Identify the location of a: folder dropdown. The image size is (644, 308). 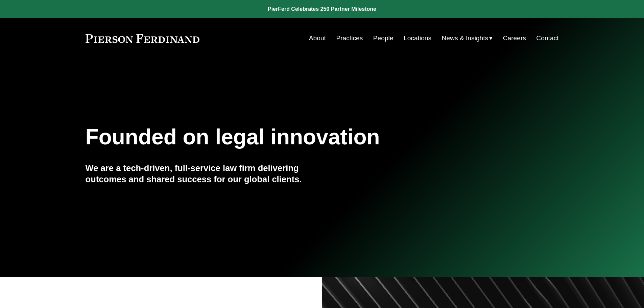
(467, 38).